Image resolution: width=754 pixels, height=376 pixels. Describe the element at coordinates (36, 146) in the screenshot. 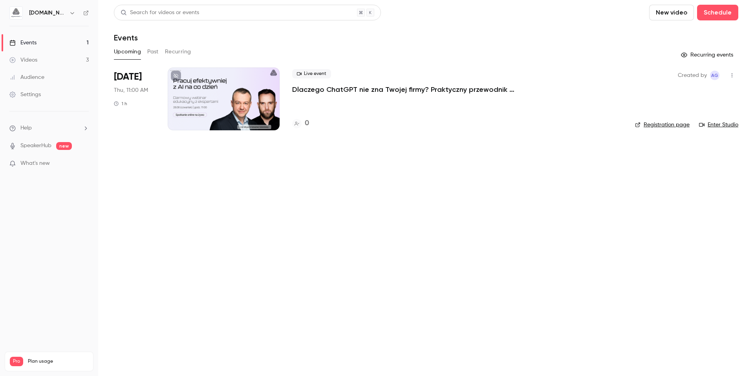

I see `a: SpeakerHub` at that location.